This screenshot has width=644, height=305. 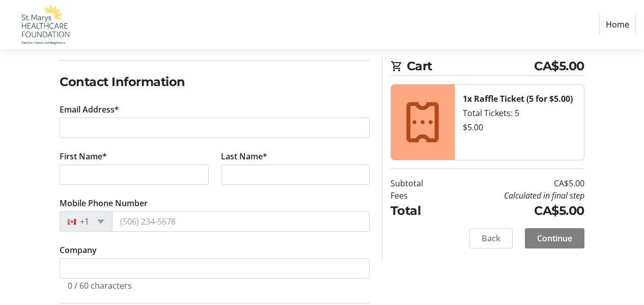 What do you see at coordinates (103, 203) in the screenshot?
I see `label: Mobile Phone Number` at bounding box center [103, 203].